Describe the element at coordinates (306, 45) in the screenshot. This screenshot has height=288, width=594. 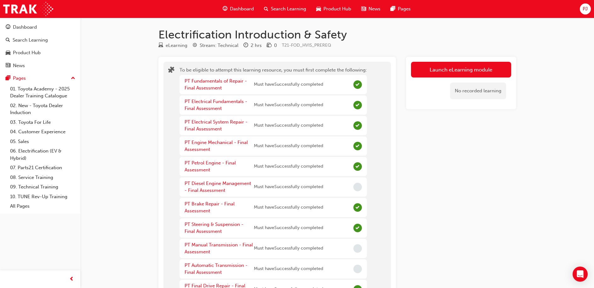
I see `span: Learning resource code` at that location.